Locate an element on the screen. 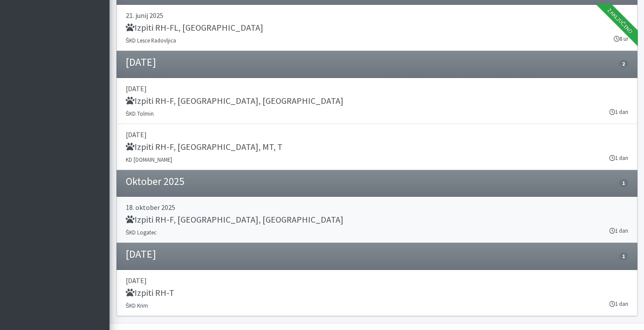 The width and height of the screenshot is (644, 330). small: ŠKD Krim is located at coordinates (137, 306).